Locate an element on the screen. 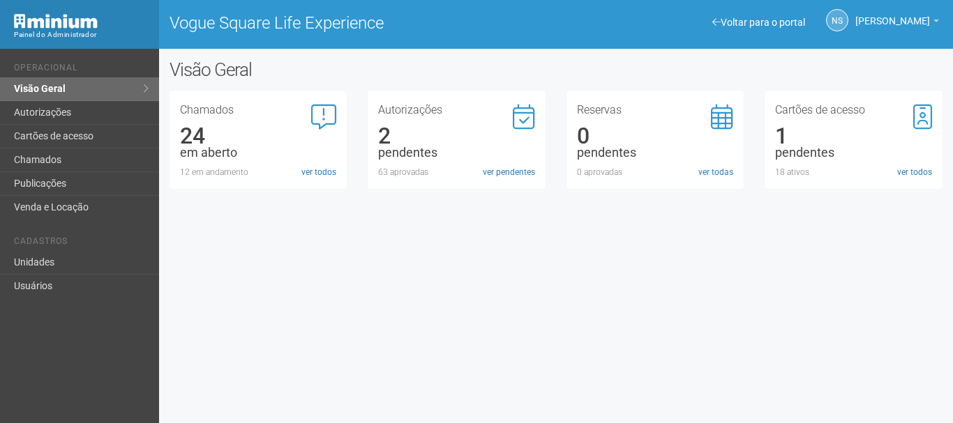 This screenshot has width=953, height=423. li: Cadastros is located at coordinates (81, 243).